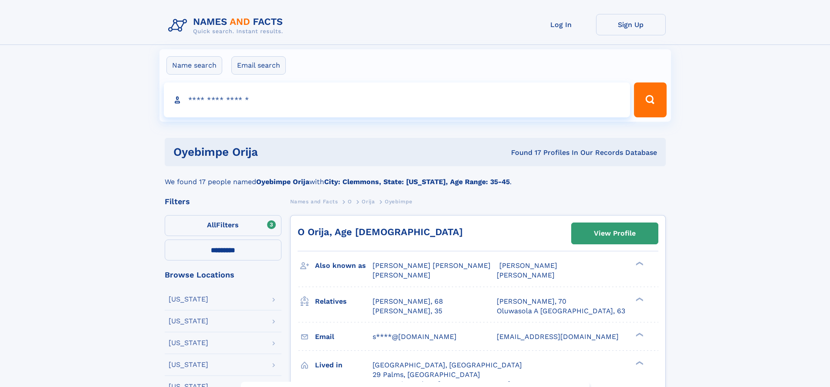 The image size is (830, 387). I want to click on h1: Oyebimpe Orija, so click(279, 152).